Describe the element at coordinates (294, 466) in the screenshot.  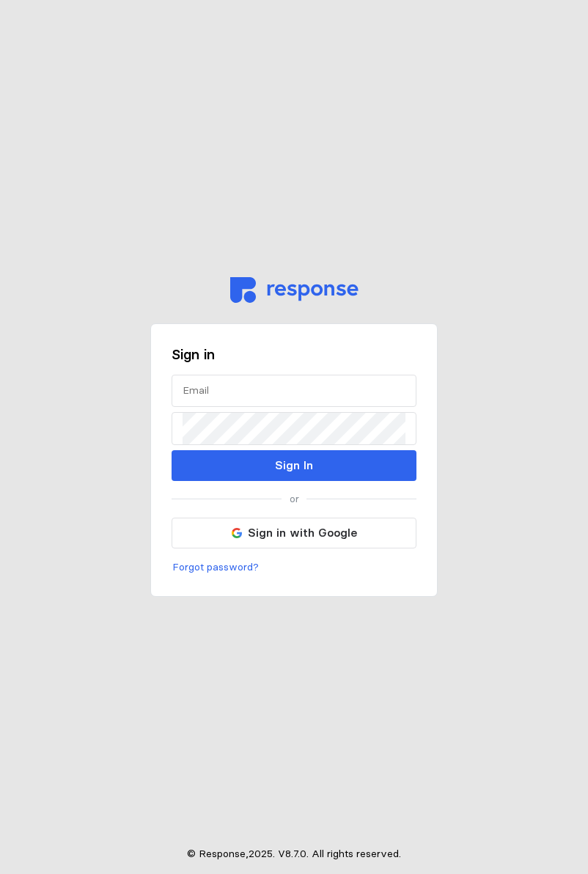
I see `button: Sign In` at that location.